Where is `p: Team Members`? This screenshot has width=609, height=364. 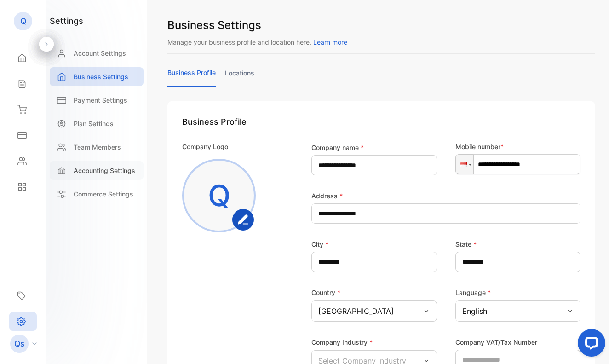 p: Team Members is located at coordinates (97, 147).